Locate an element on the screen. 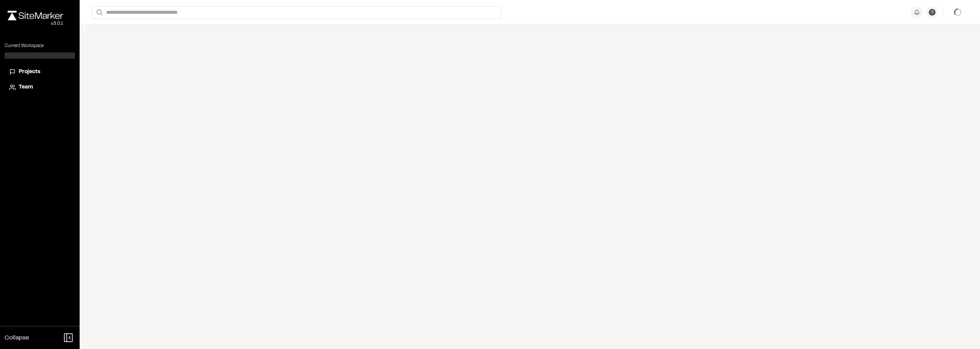 This screenshot has height=349, width=980. span: Collapse is located at coordinates (16, 338).